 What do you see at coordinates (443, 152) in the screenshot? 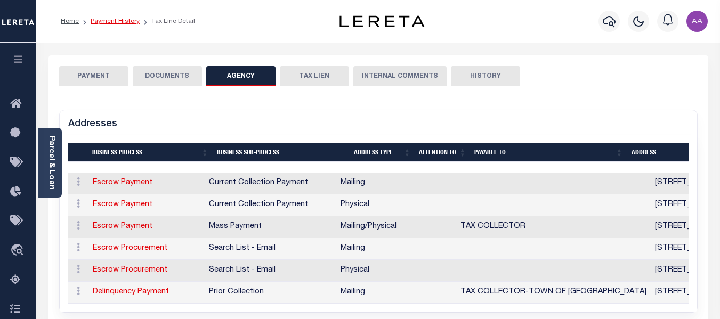
I see `th: Attention To: activate to sort column ascending` at bounding box center [443, 152].